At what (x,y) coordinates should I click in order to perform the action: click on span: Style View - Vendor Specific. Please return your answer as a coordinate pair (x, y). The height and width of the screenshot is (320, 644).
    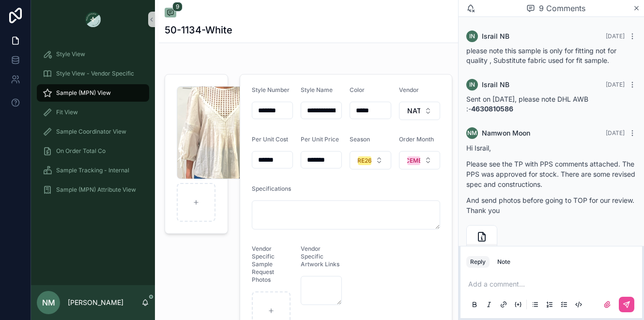
    Looking at the image, I should click on (95, 74).